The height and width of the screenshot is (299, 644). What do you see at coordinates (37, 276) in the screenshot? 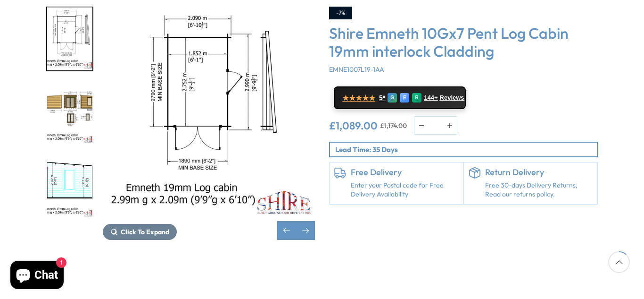
I see `inbox-online-store-chat: Shopify online store chat` at bounding box center [37, 276].